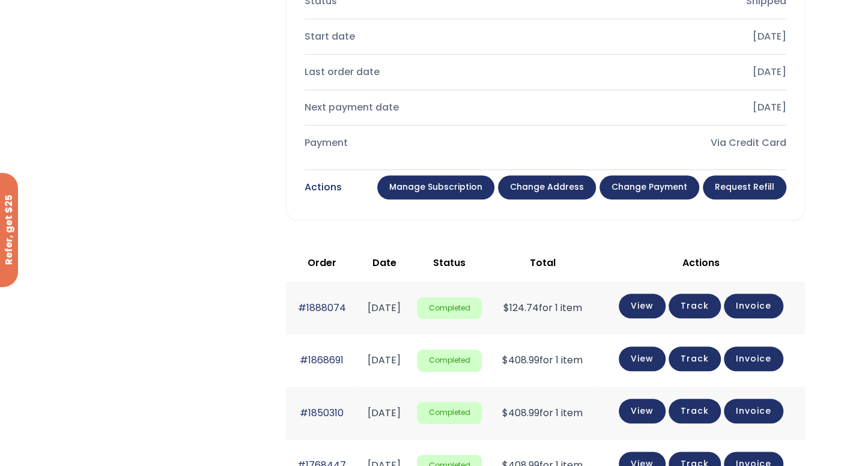  What do you see at coordinates (322, 262) in the screenshot?
I see `span: Order` at bounding box center [322, 262].